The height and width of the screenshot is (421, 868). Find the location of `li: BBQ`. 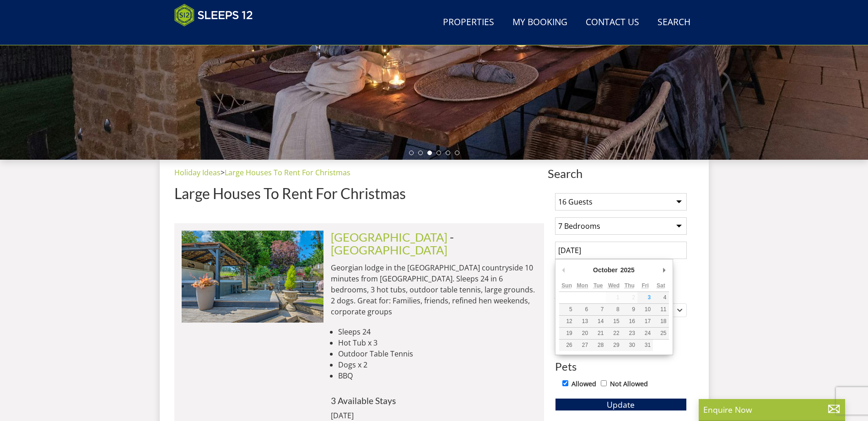

li: BBQ is located at coordinates (437, 376).